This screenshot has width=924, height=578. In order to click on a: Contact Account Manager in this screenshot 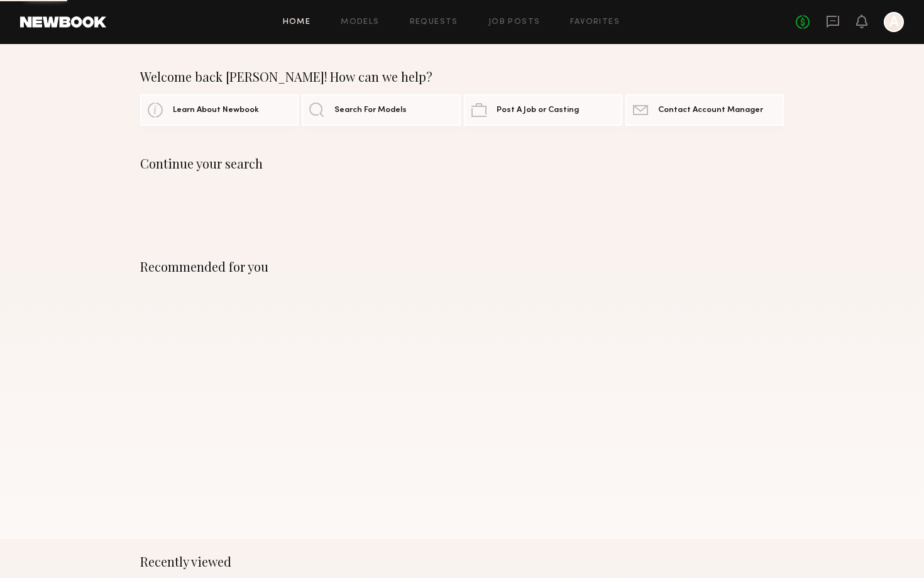, I will do `click(705, 110)`.